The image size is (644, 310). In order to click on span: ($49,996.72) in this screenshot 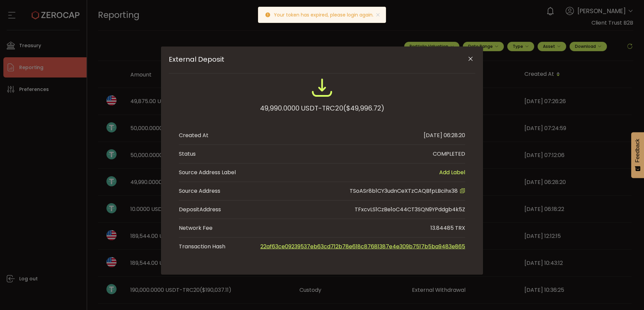, I will do `click(363, 108)`.